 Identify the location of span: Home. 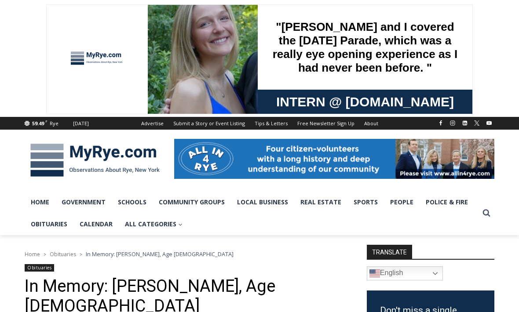
(32, 254).